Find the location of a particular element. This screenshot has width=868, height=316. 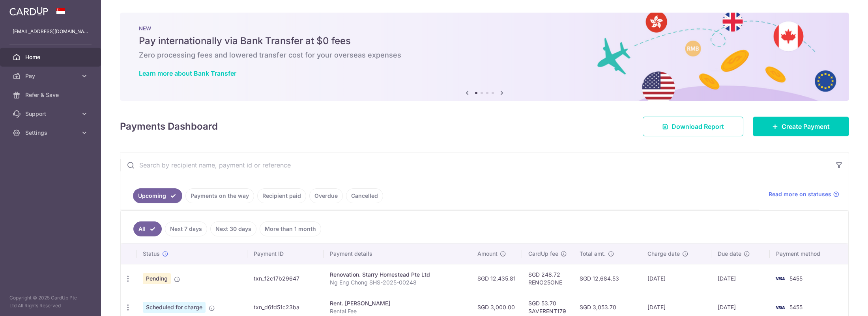

span: CardUp fee is located at coordinates (543, 254).